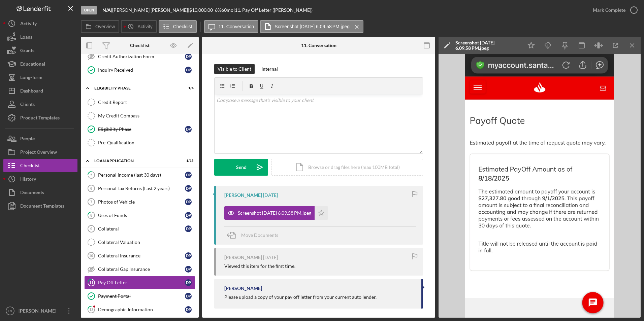  Describe the element at coordinates (40, 152) in the screenshot. I see `a: Project Overview` at that location.